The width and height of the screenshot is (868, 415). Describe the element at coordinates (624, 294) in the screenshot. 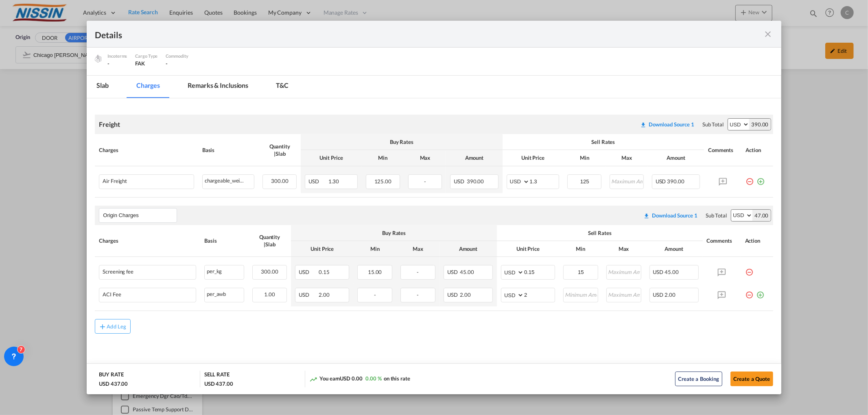

I see `input: Maximum Amount` at that location.